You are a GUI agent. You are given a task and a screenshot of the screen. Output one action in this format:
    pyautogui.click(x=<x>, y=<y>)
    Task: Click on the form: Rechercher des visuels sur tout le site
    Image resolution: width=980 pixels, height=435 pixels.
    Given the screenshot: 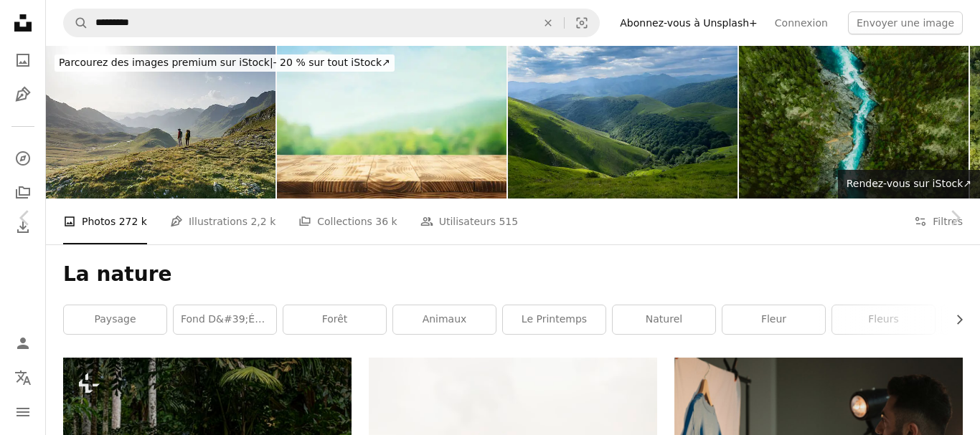 What is the action you would take?
    pyautogui.click(x=331, y=23)
    